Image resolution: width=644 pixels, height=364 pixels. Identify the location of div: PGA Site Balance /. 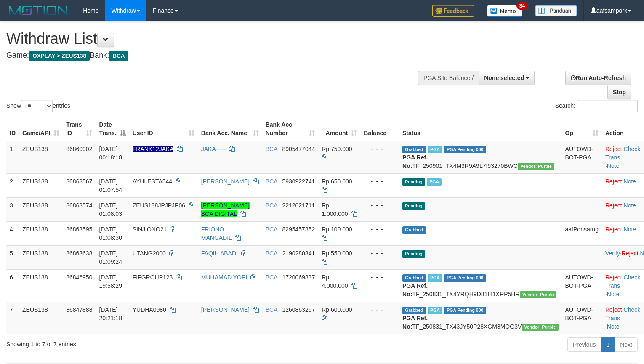
(449, 78).